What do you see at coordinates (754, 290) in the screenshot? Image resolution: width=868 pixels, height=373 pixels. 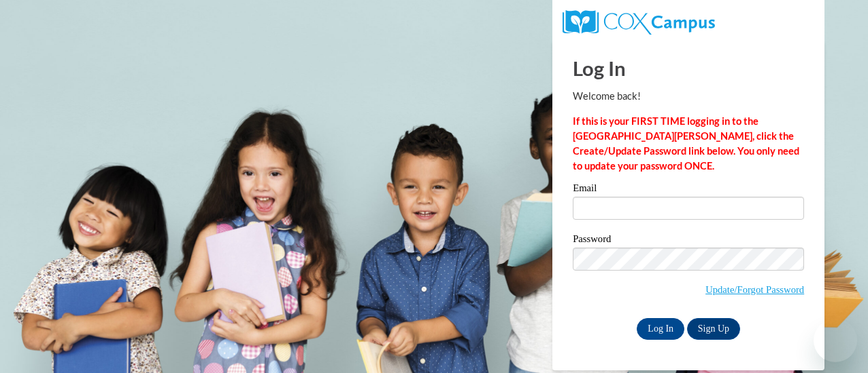 I see `a: Update/Forgot Password` at bounding box center [754, 290].